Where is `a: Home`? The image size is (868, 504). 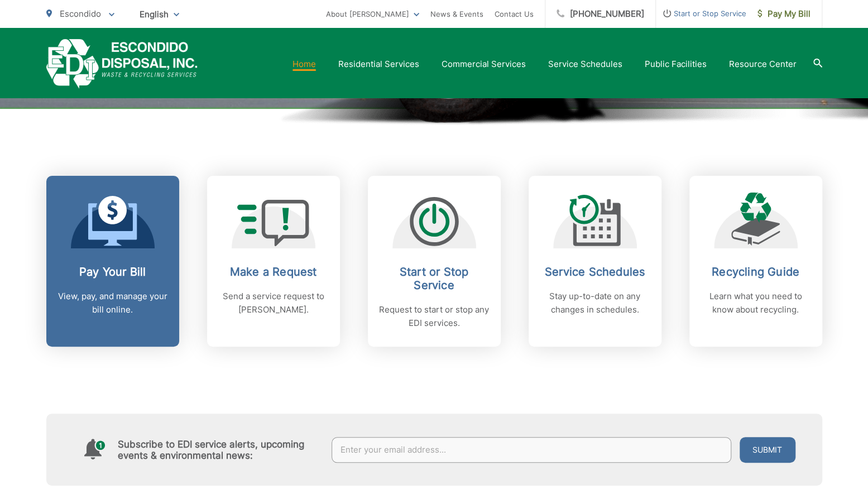
a: Home is located at coordinates (304, 64).